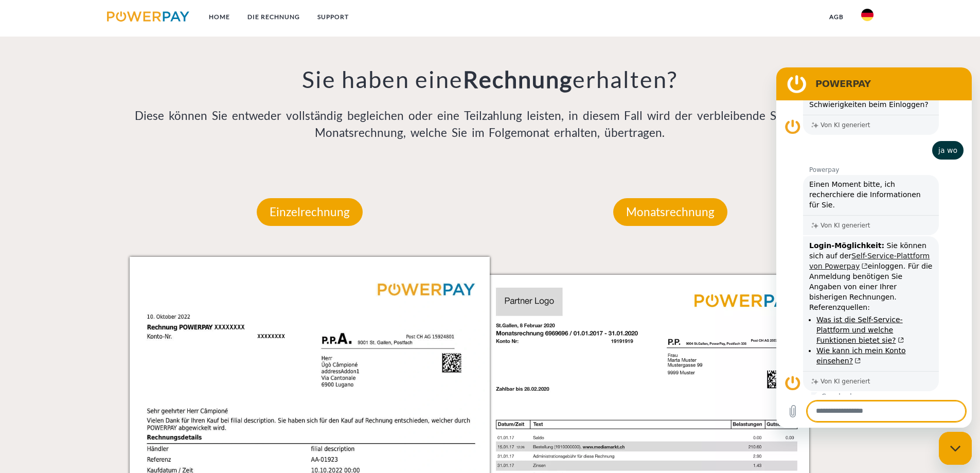 The width and height of the screenshot is (980, 473). What do you see at coordinates (836, 17) in the screenshot?
I see `a: agb` at bounding box center [836, 17].